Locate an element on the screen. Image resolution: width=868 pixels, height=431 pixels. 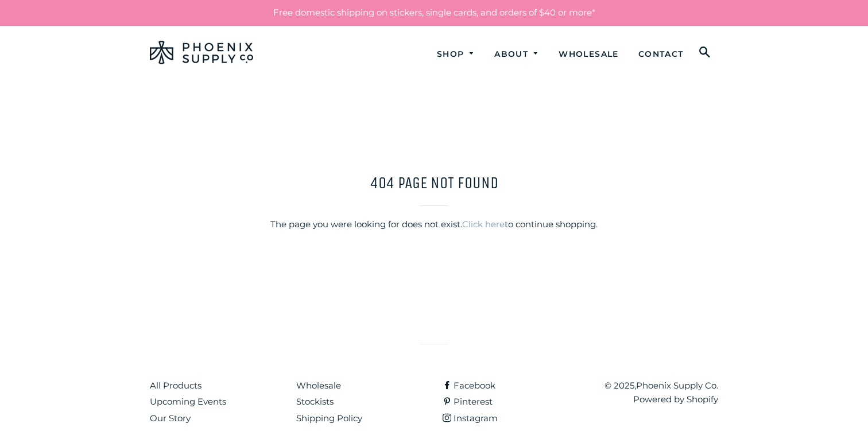
a: Instagram is located at coordinates (470, 418).